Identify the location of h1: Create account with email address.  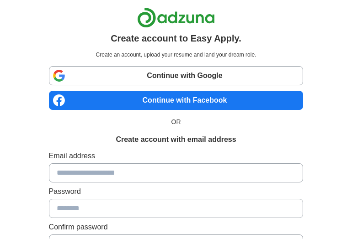
(175, 140).